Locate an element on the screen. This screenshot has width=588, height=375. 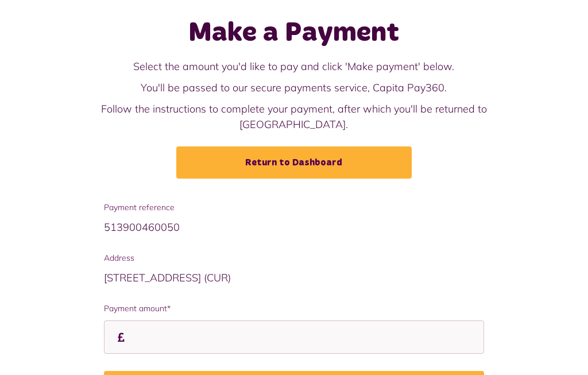
span: 513900460050 is located at coordinates (142, 227).